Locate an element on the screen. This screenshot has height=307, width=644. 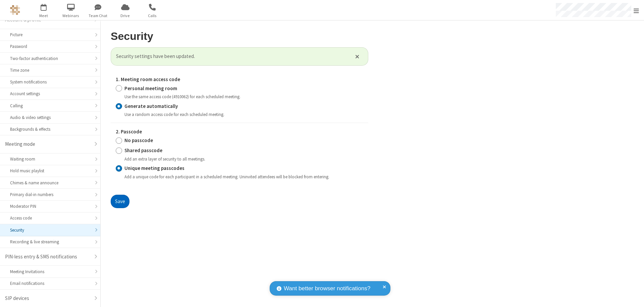
strong: Unique meeting passcodes is located at coordinates (154, 168).